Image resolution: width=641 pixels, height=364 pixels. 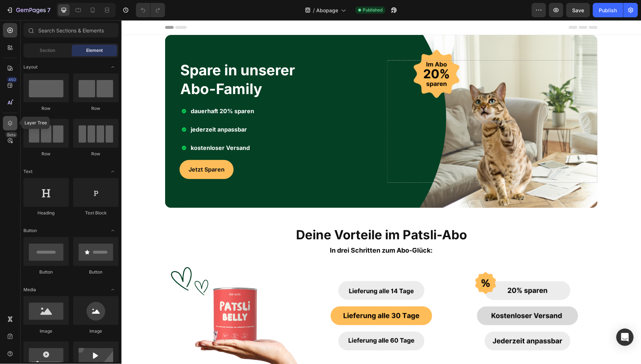 I want to click on div: Open Intercom Messenger, so click(x=625, y=338).